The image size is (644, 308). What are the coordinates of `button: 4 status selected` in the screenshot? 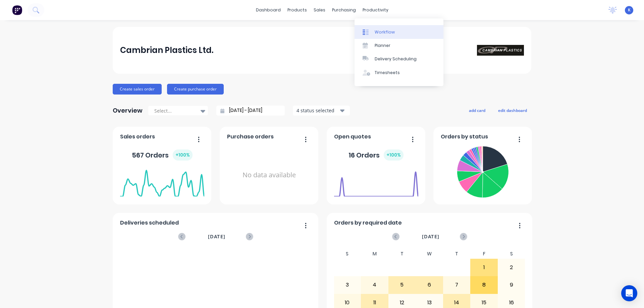 It's located at (321, 111).